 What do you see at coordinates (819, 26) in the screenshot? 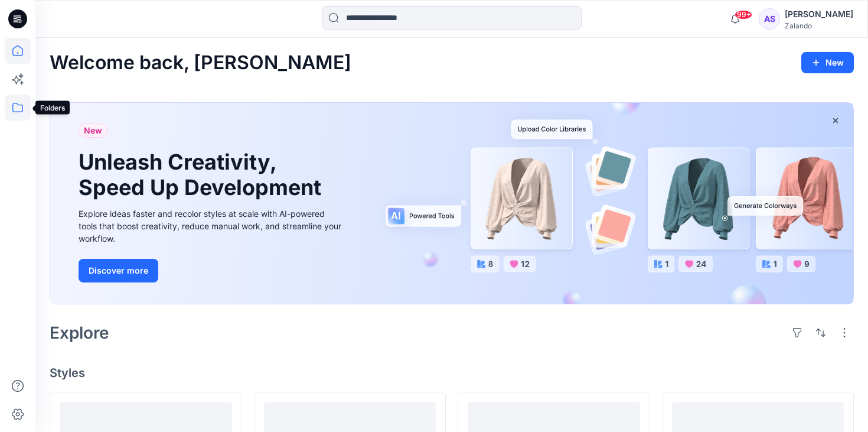
I see `div: Zalando` at bounding box center [819, 26].